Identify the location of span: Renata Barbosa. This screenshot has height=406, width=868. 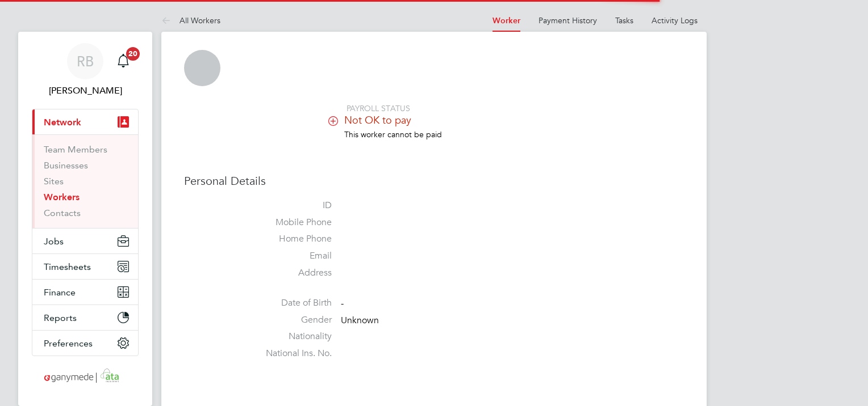
(85, 91).